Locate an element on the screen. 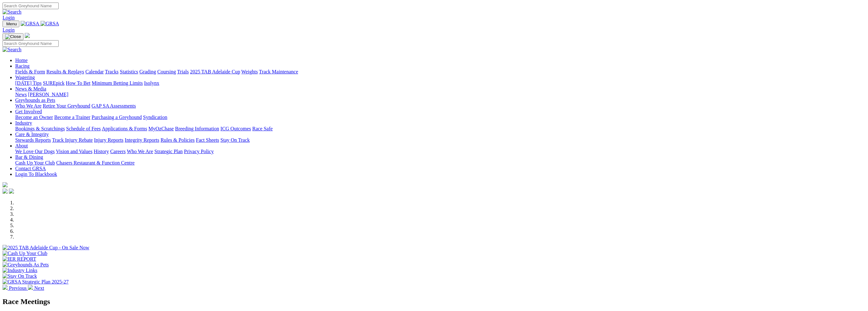 Image resolution: width=868 pixels, height=311 pixels. a: Isolynx is located at coordinates (152, 83).